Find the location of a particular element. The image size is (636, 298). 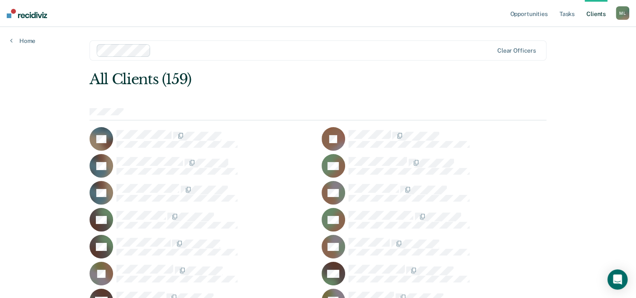

div: Clear officers is located at coordinates (517, 50).